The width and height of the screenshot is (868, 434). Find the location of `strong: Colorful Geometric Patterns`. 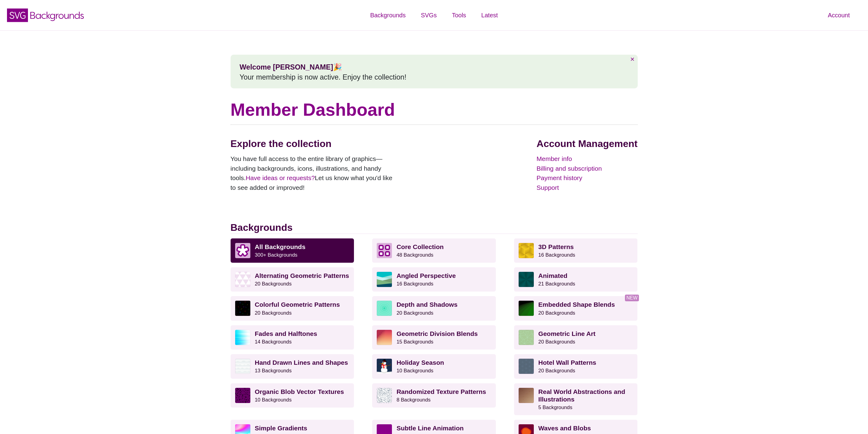

strong: Colorful Geometric Patterns is located at coordinates (298, 304).